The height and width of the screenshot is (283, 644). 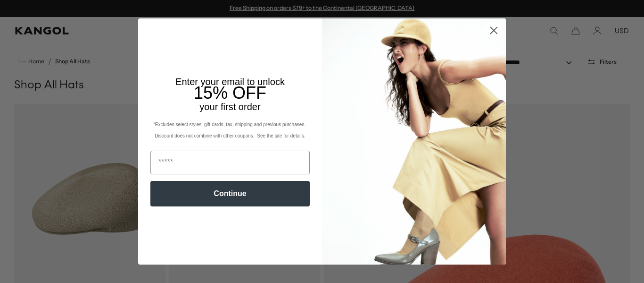 I want to click on button: Close dialog, so click(x=494, y=30).